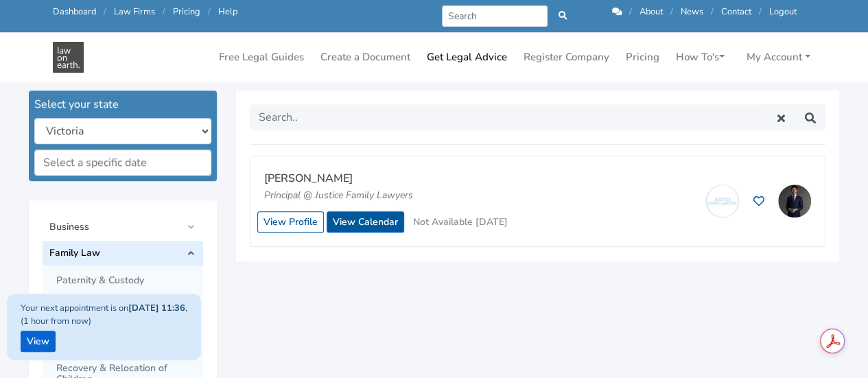 The height and width of the screenshot is (378, 868). Describe the element at coordinates (495, 16) in the screenshot. I see `input: Search` at that location.